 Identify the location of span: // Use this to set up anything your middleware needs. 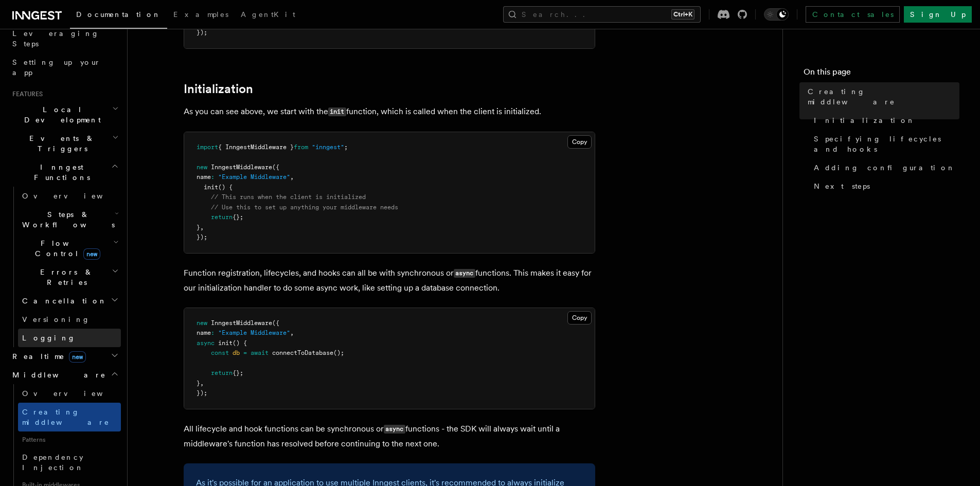
(305, 207).